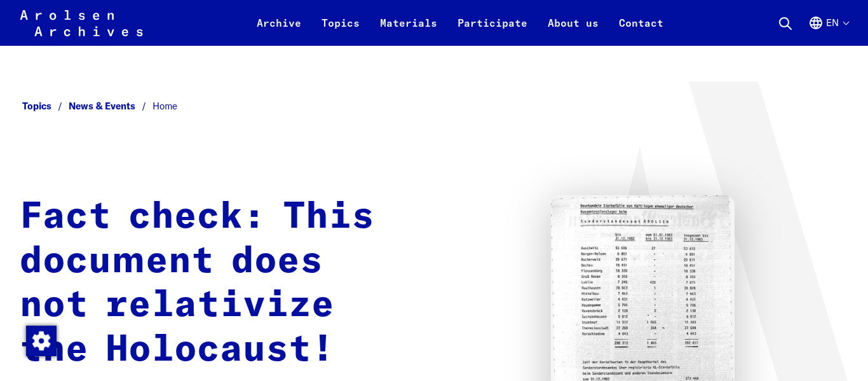 This screenshot has width=868, height=381. What do you see at coordinates (433, 106) in the screenshot?
I see `nav: Breadcrumb` at bounding box center [433, 106].